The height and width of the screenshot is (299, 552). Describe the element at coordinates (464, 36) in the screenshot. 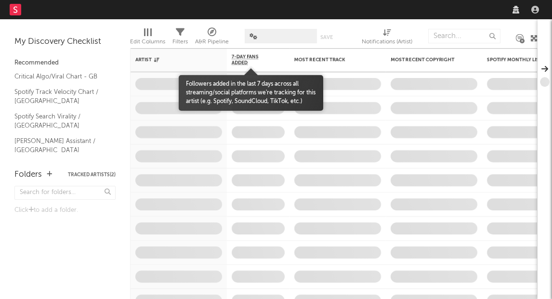

I see `input: Search...` at that location.